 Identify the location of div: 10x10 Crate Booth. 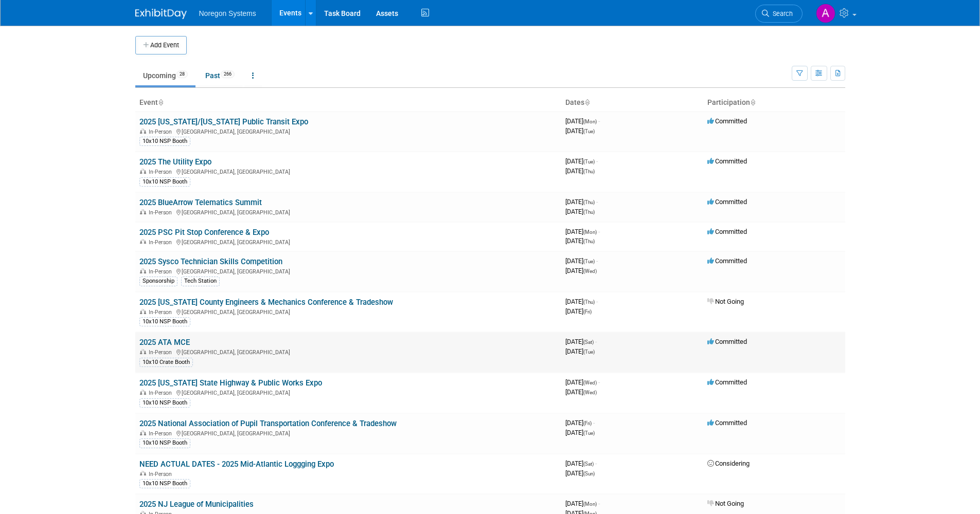
(166, 363).